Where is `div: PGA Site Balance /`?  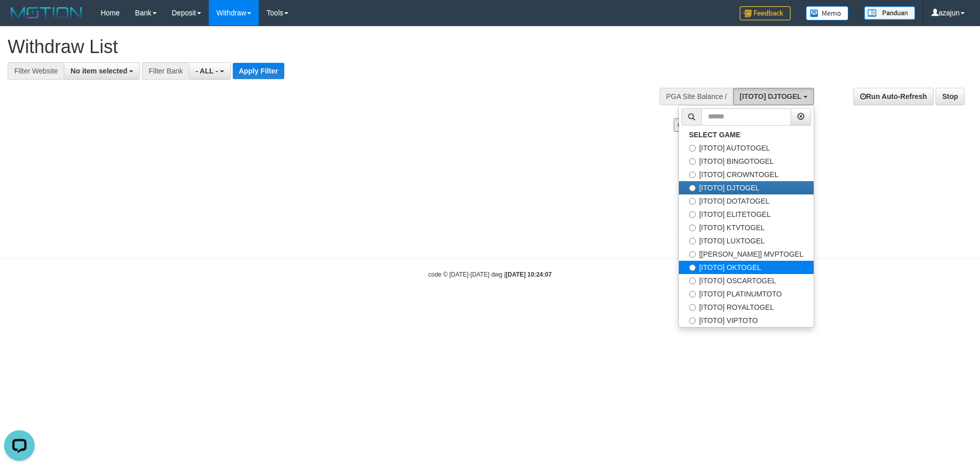 div: PGA Site Balance / is located at coordinates (696, 96).